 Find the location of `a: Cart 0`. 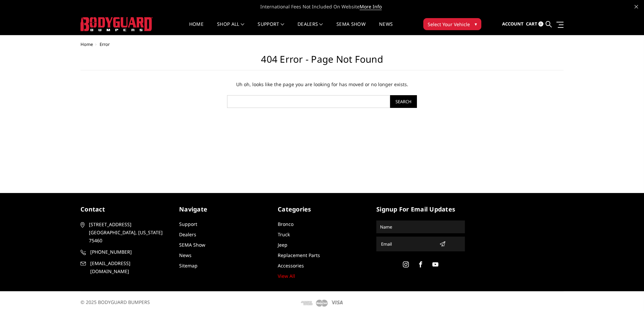

a: Cart 0 is located at coordinates (534, 24).